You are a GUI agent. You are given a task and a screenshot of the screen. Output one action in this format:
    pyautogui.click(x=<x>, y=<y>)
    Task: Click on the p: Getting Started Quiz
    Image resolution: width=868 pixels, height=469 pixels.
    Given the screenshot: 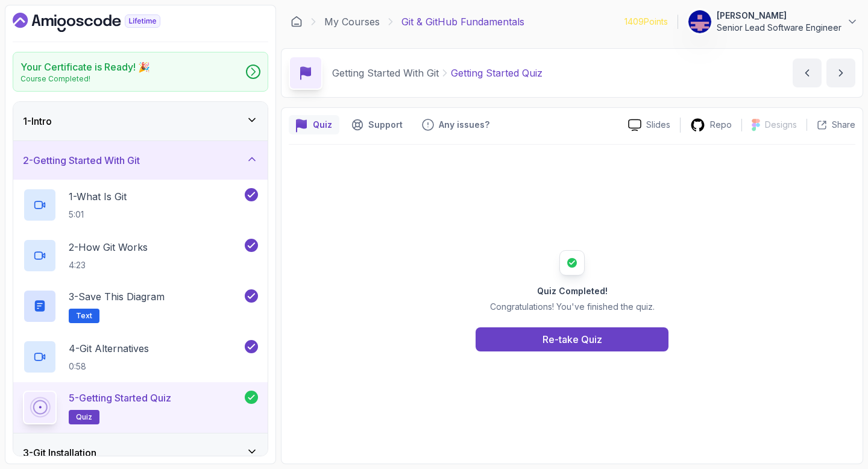 What is the action you would take?
    pyautogui.click(x=497, y=73)
    